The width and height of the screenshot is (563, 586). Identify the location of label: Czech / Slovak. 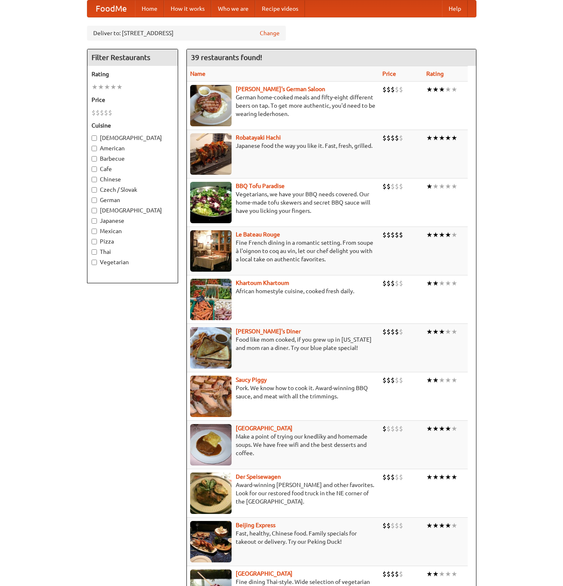
(132, 190).